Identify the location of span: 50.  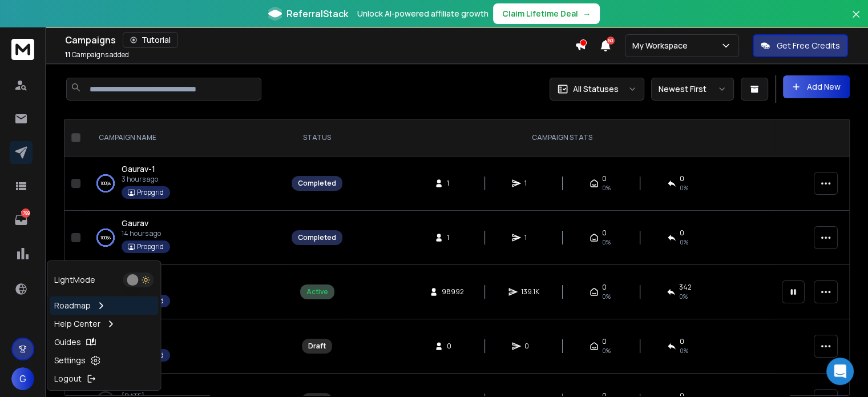
(611, 41).